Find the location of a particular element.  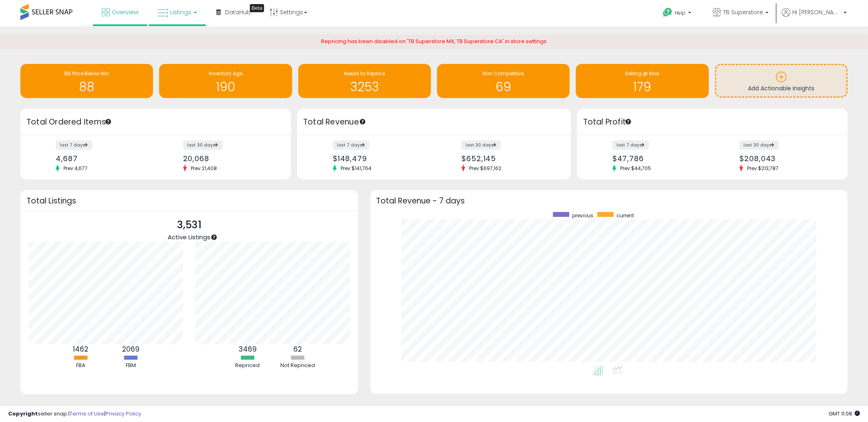

span: TB Superstore is located at coordinates (744, 12).